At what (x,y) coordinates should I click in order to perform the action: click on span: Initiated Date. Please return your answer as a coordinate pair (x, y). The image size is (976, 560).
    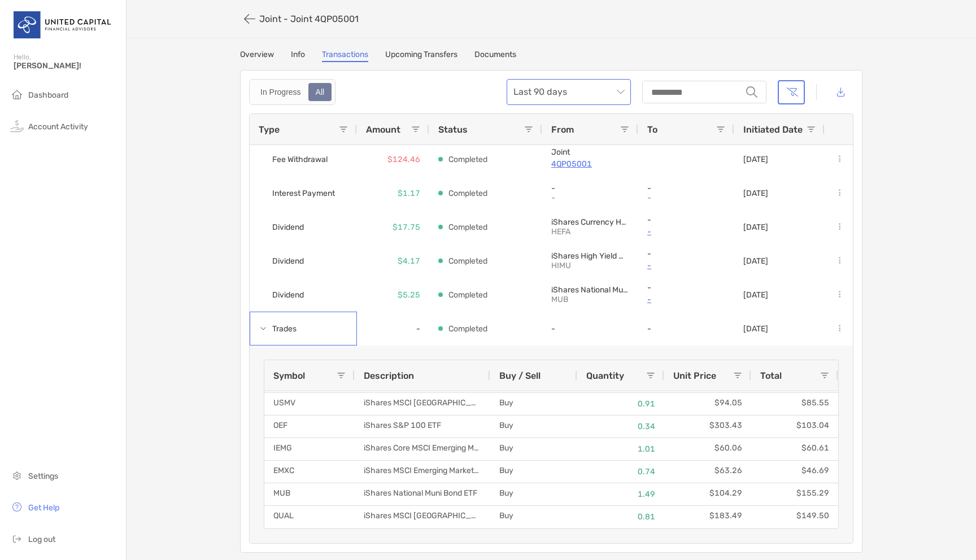
    Looking at the image, I should click on (772, 129).